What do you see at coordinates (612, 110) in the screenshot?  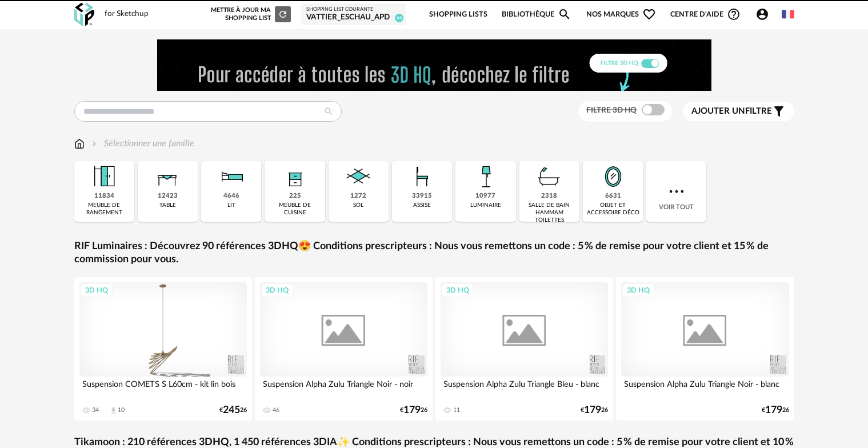 I see `span: Filtre 3D HQ` at bounding box center [612, 110].